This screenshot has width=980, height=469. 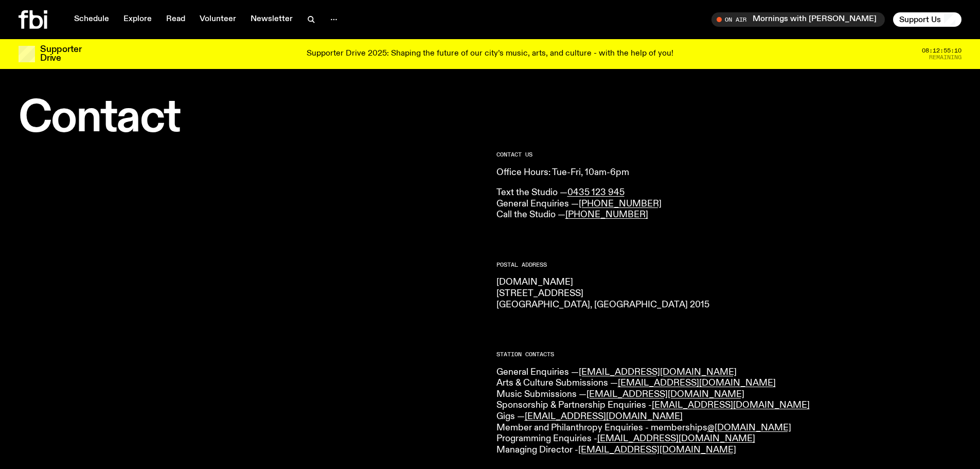 What do you see at coordinates (729, 173) in the screenshot?
I see `p: Office Hours: Tue-Fri, 10am-6pm` at bounding box center [729, 173].